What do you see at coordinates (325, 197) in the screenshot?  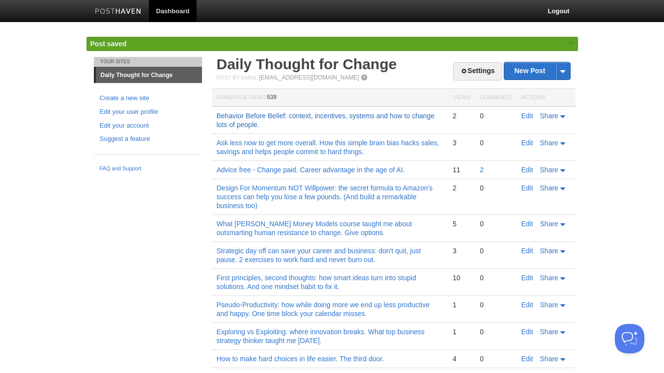 I see `a: Design For Momentum NOT Willpower: the secret formula to Amazon's success can help you lose a few...` at bounding box center [325, 197].